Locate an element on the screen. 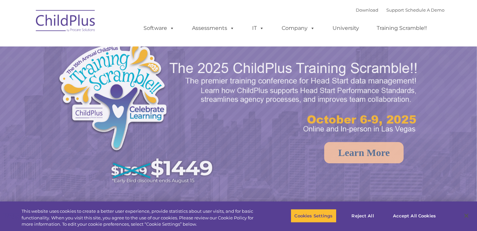 This screenshot has width=477, height=231. a: University is located at coordinates (346, 28).